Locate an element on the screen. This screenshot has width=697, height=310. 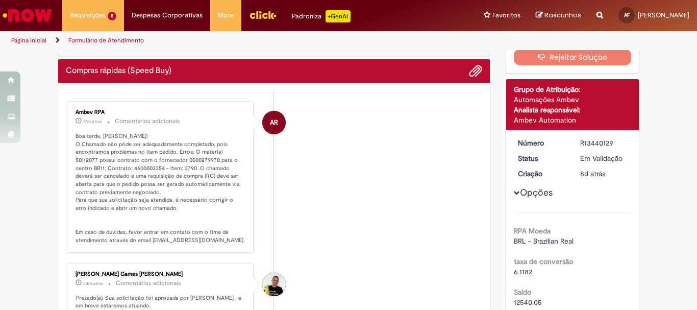
time: 22/08/2025 14:25:01 is located at coordinates (592, 173).